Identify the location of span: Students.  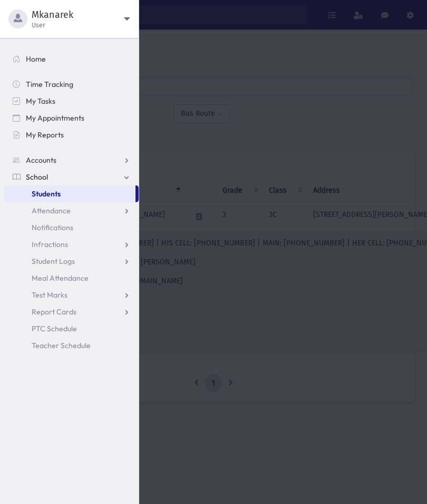
(46, 194).